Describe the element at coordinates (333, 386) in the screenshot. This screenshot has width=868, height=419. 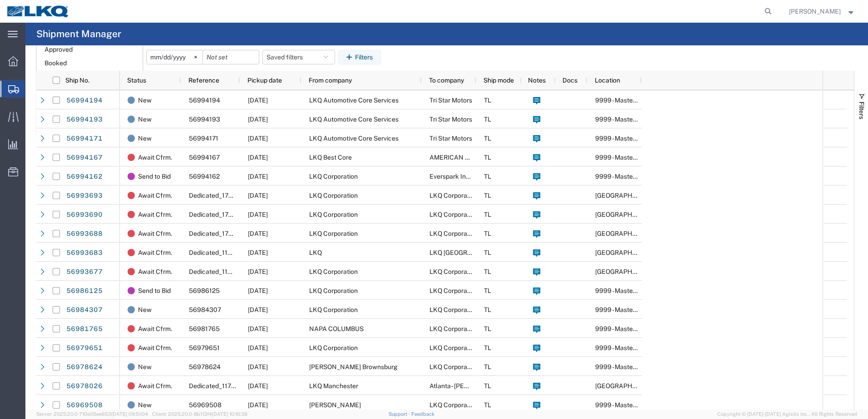
I see `span: LKQ Manchester` at that location.